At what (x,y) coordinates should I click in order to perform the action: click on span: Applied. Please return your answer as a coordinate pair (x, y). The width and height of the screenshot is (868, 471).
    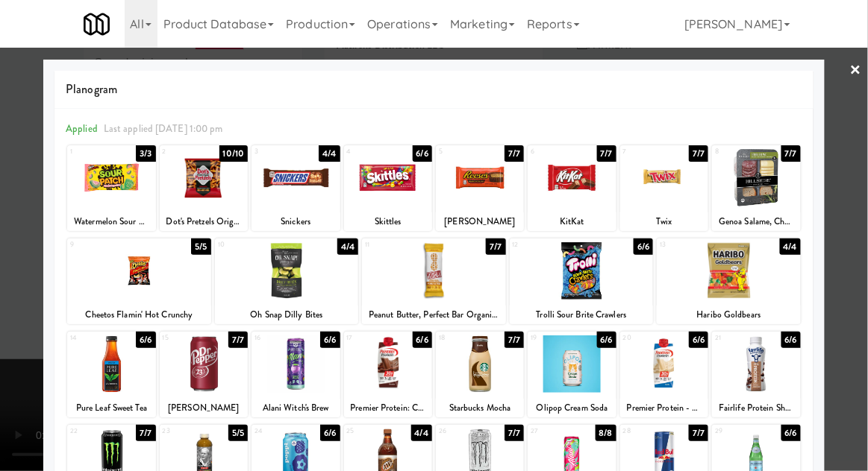
    Looking at the image, I should click on (82, 128).